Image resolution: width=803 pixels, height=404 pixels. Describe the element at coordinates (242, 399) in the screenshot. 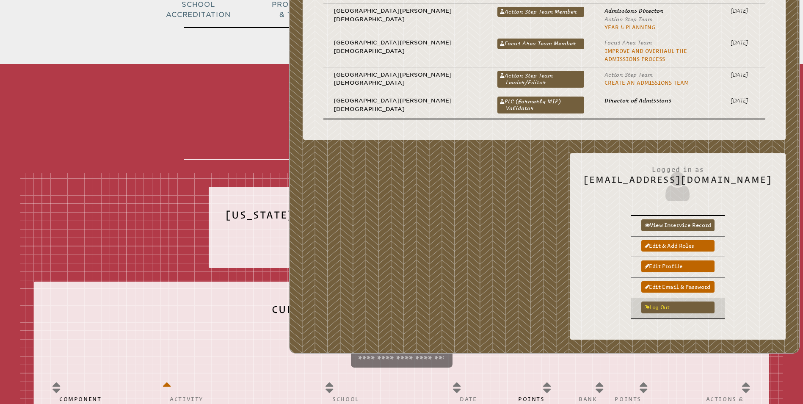

I see `p: Activity` at that location.